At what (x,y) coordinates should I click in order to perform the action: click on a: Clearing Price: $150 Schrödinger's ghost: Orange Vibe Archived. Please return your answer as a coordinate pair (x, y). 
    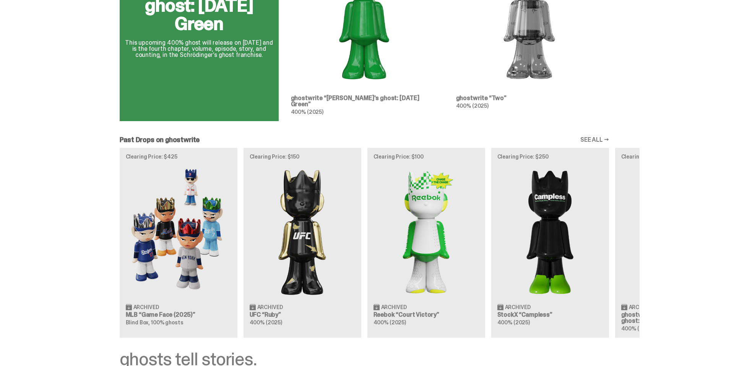
    Looking at the image, I should click on (674, 243).